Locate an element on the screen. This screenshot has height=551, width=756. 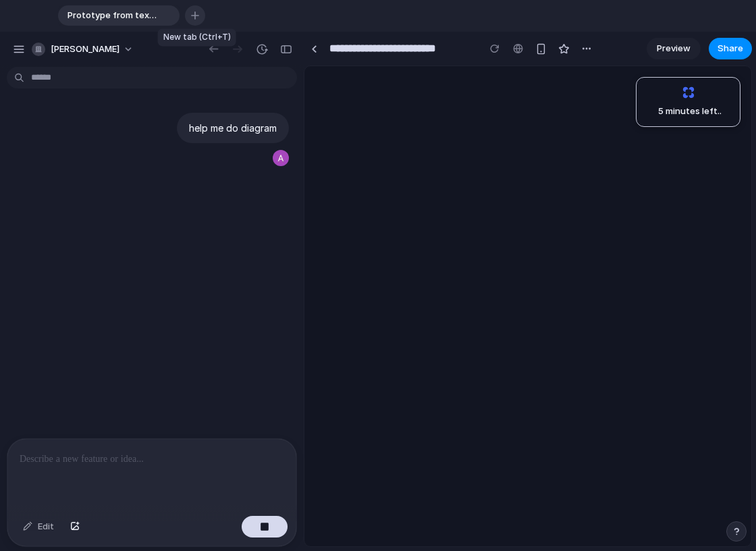
button: Share is located at coordinates (731, 49).